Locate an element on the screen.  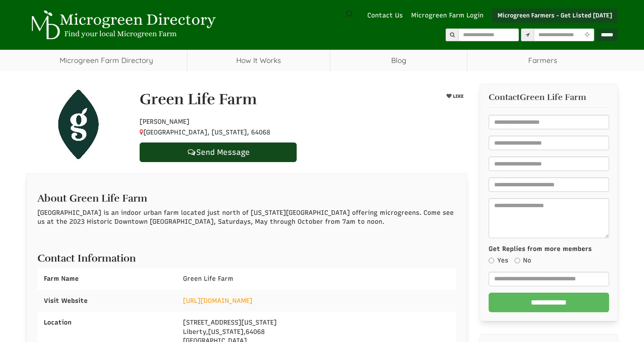
h2: Contact Information is located at coordinates (246, 256).